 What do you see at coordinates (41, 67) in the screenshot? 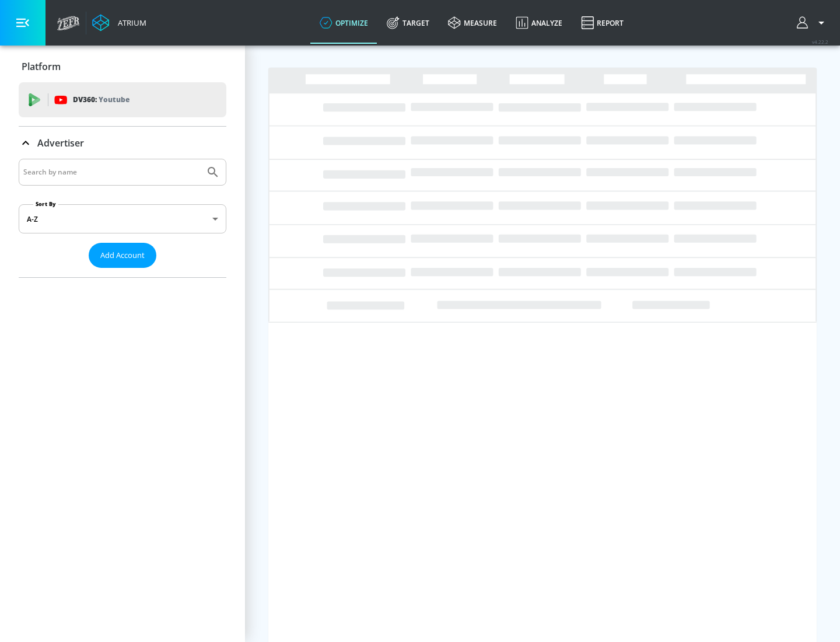
I see `p: Platform` at bounding box center [41, 67].